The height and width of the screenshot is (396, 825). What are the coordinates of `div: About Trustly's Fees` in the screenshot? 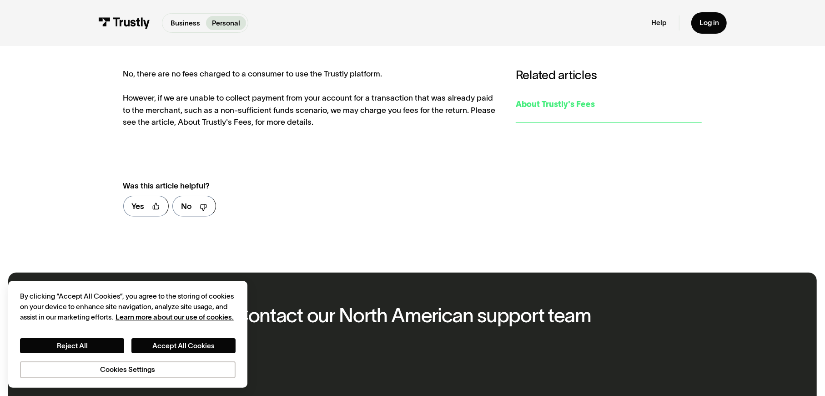 It's located at (609, 104).